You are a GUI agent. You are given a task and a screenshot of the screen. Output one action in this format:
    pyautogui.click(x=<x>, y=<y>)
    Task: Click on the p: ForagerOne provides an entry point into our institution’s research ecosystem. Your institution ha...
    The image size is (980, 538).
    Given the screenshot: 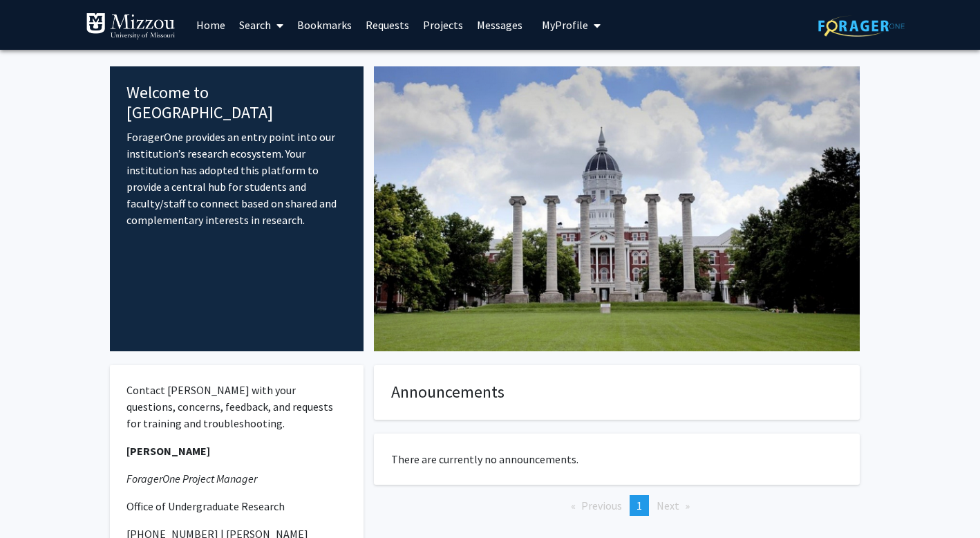 What is the action you would take?
    pyautogui.click(x=236, y=179)
    